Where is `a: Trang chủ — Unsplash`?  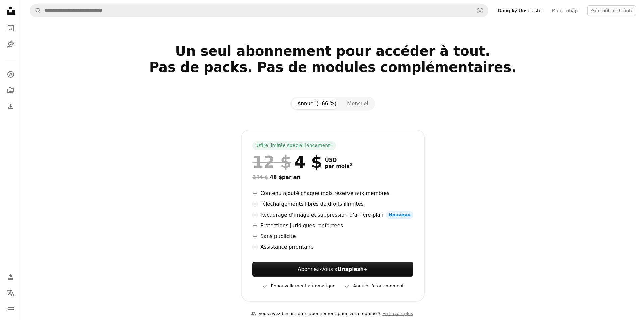 a: Trang chủ — Unsplash is located at coordinates (11, 11).